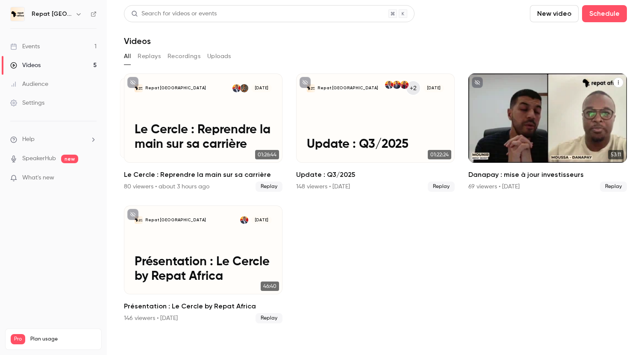 This screenshot has height=355, width=644. Describe the element at coordinates (439, 155) in the screenshot. I see `span: 01:22:24` at that location.